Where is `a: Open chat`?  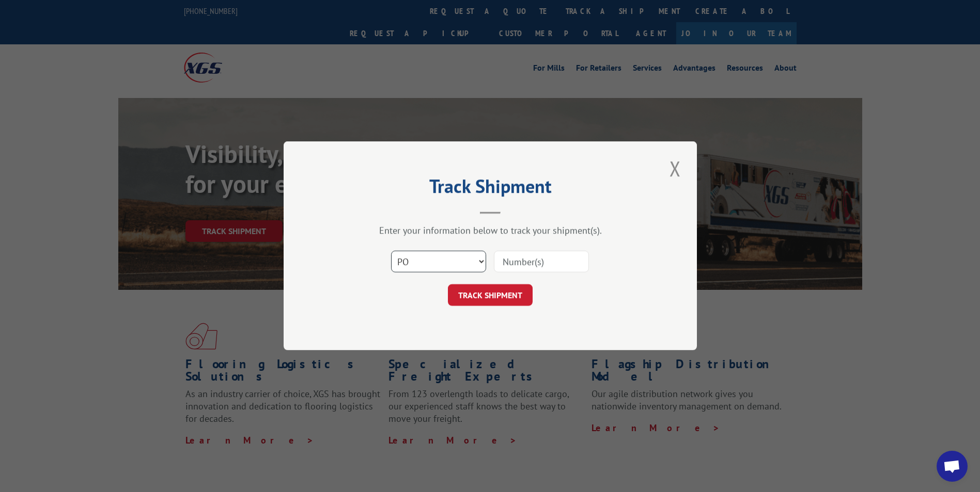
a: Open chat is located at coordinates (952, 466).